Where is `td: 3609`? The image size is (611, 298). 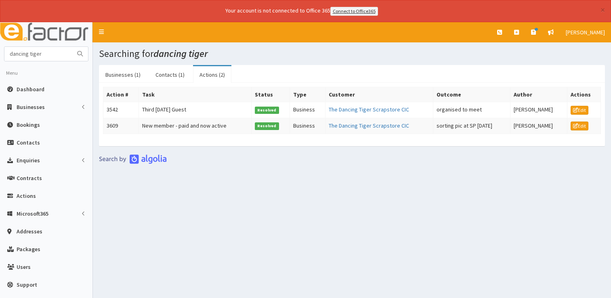 td: 3609 is located at coordinates (121, 126).